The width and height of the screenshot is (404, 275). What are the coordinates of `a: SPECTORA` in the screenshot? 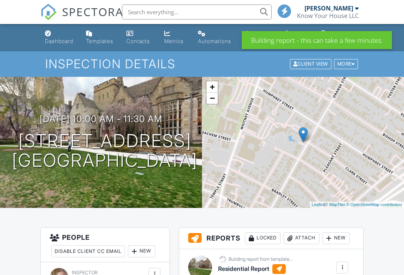 It's located at (82, 18).